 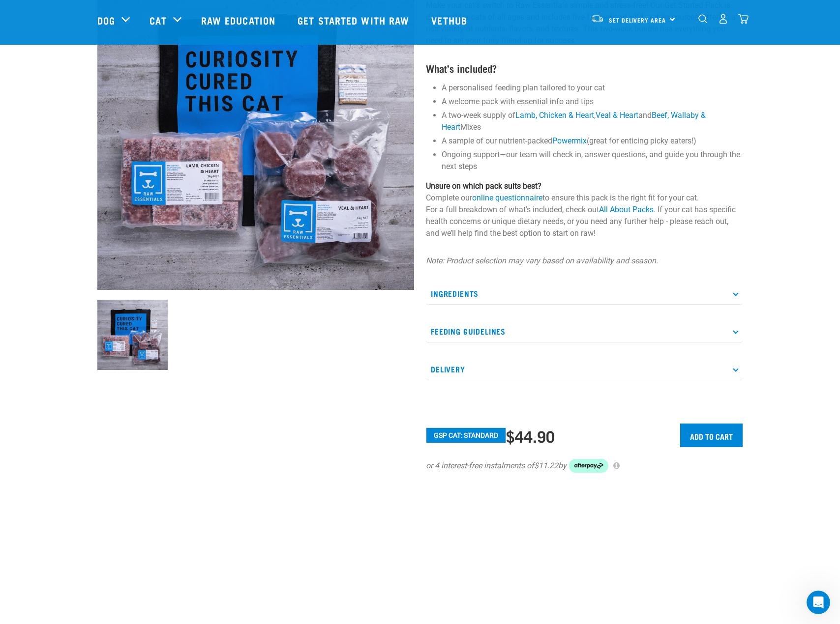 I want to click on img: van-moving.png, so click(x=597, y=18).